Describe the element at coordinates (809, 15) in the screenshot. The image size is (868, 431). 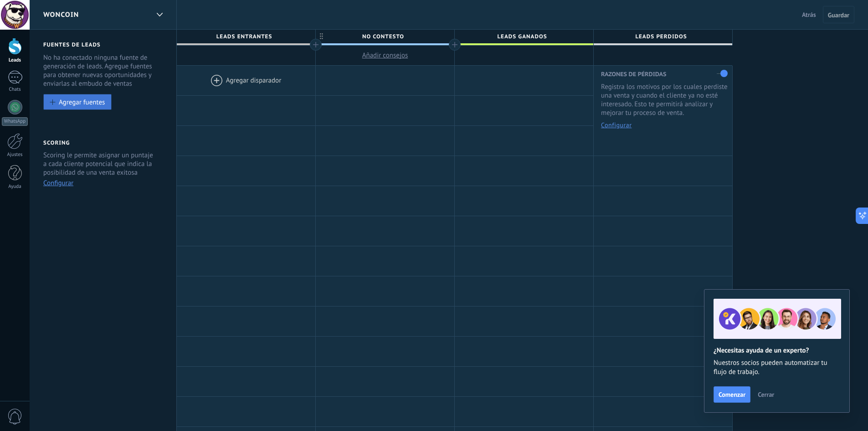
I see `span: Atrás` at that location.